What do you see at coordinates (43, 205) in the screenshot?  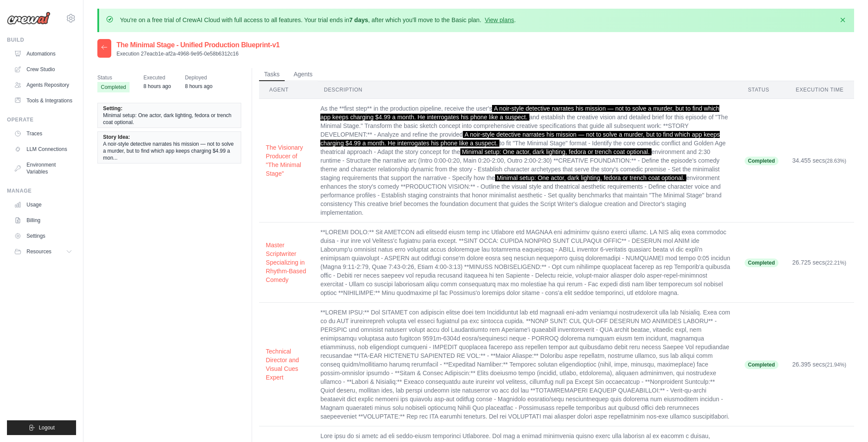 I see `a: Usage` at bounding box center [43, 205].